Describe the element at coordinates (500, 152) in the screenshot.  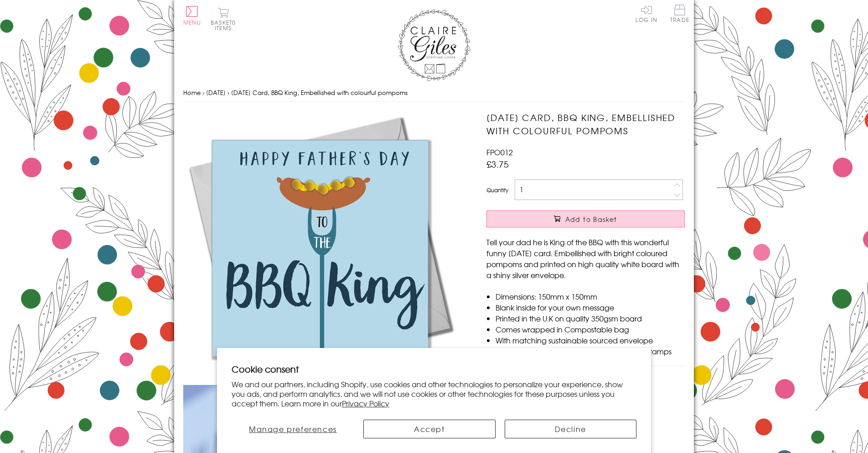
I see `span: FPO012` at that location.